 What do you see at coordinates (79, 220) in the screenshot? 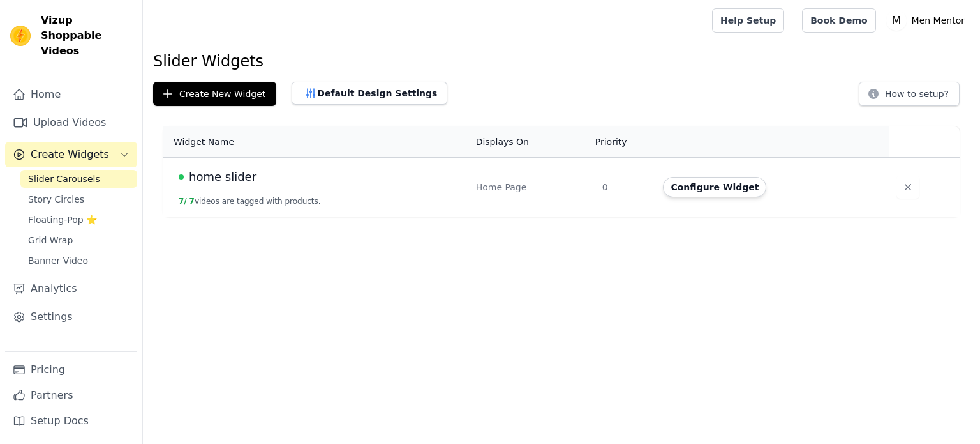
I see `a: Floating-Pop ⭐` at bounding box center [79, 220].